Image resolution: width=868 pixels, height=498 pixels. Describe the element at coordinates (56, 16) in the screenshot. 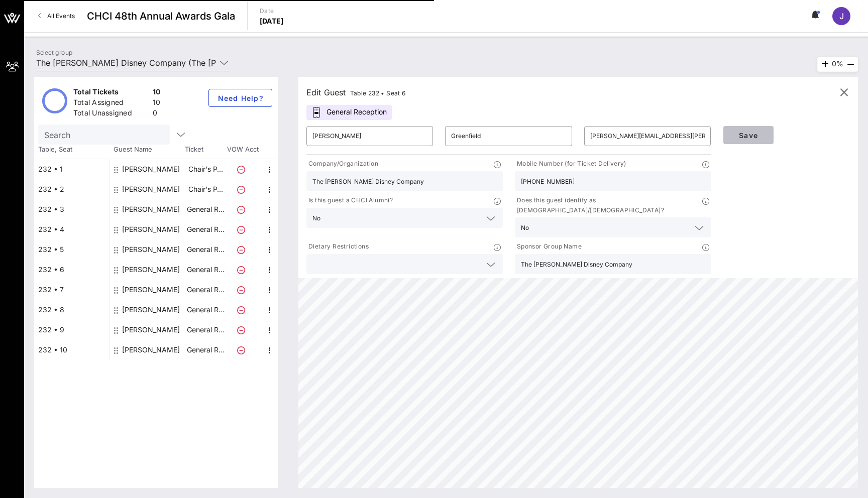

I see `a: All Events` at that location.